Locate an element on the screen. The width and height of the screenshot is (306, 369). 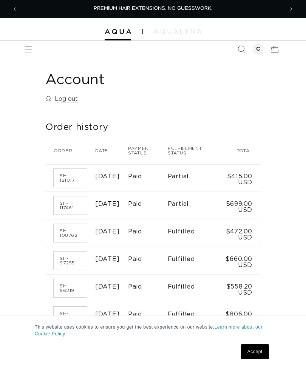
a: Order number SH-96219 is located at coordinates (70, 288).